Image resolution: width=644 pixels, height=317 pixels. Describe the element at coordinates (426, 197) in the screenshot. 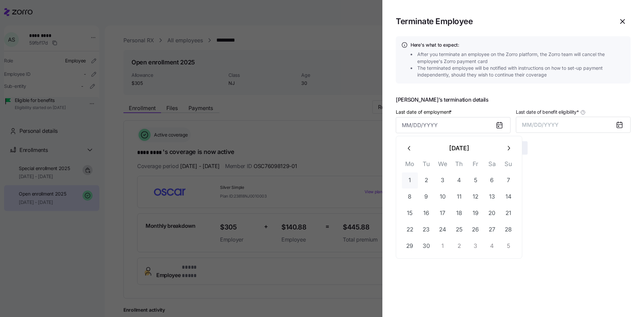

I see `button: 9 September 2025` at that location.